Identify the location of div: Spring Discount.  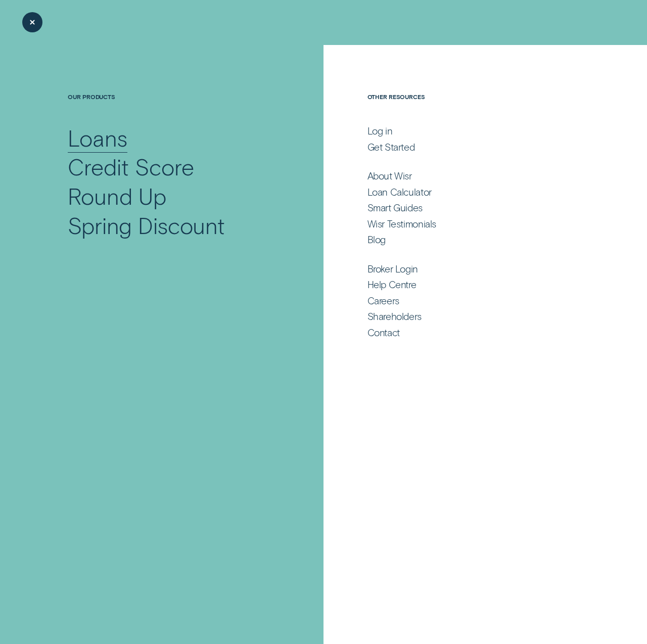
(146, 225).